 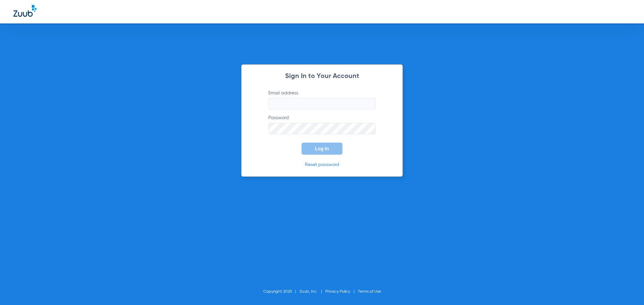 I want to click on a: Terms of Use, so click(x=369, y=292).